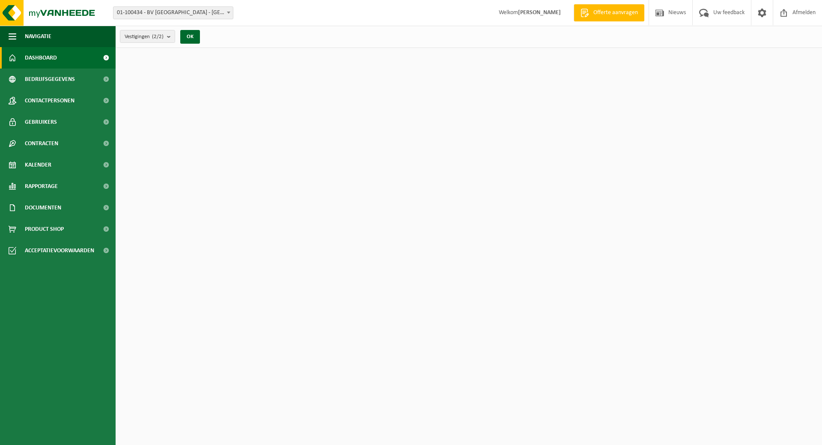 Image resolution: width=822 pixels, height=445 pixels. Describe the element at coordinates (609, 13) in the screenshot. I see `a: Offerte aanvragen` at that location.